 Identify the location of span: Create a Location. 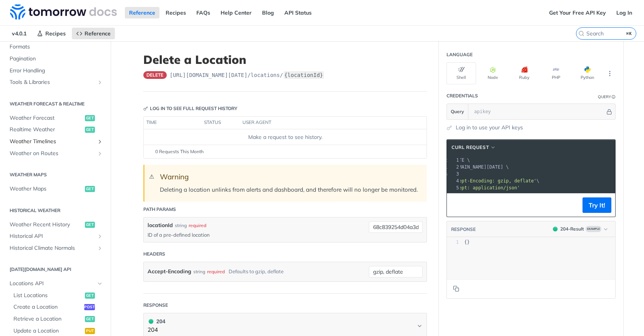
(48, 307).